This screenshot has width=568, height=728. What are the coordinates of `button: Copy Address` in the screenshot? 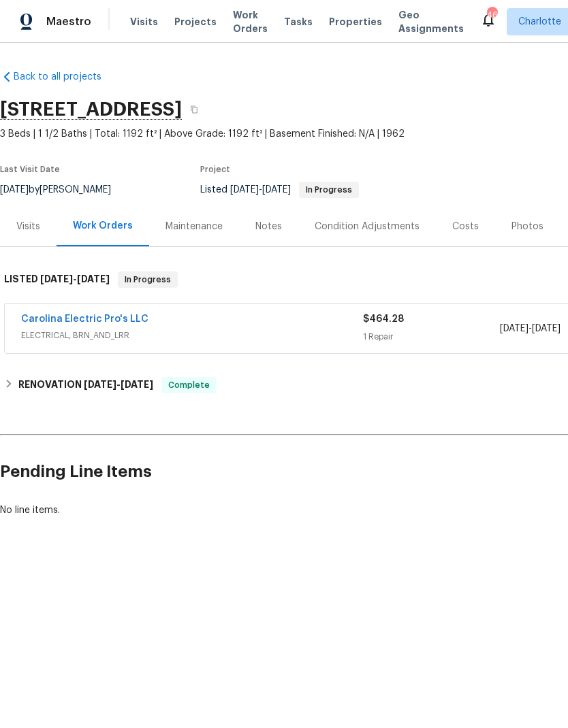 It's located at (194, 110).